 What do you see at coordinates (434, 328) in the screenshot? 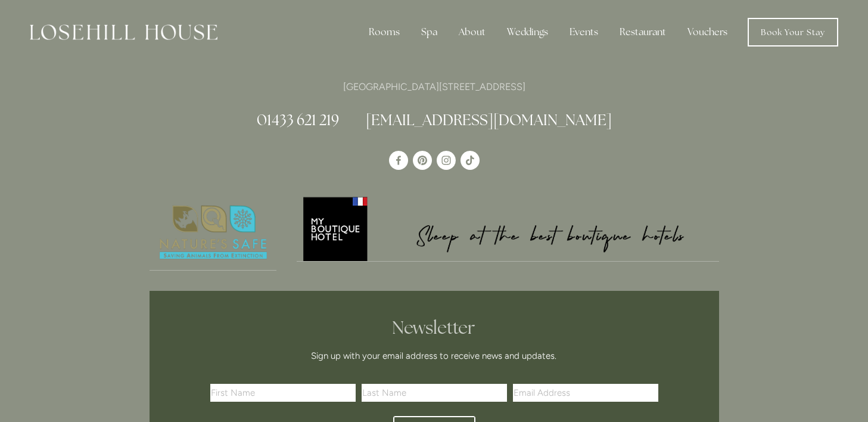
I see `h2: Newsletter` at bounding box center [434, 328].